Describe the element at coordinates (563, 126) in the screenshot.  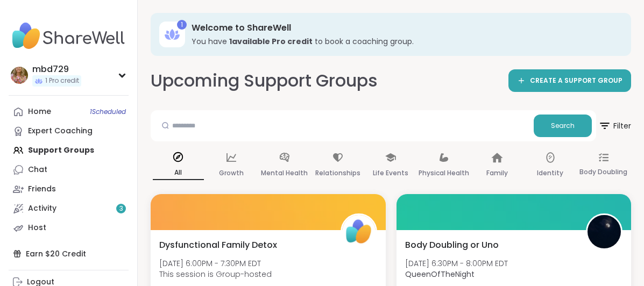
I see `span: Search` at that location.